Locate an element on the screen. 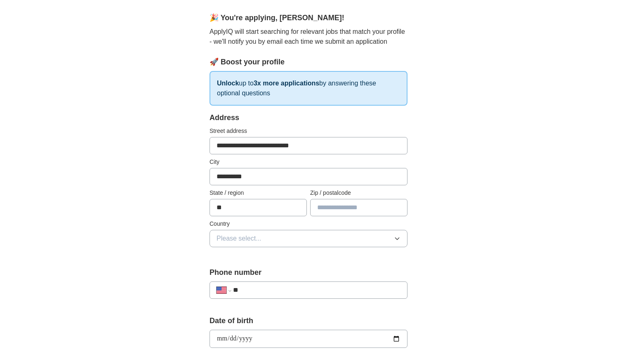  label: State / region is located at coordinates (258, 193).